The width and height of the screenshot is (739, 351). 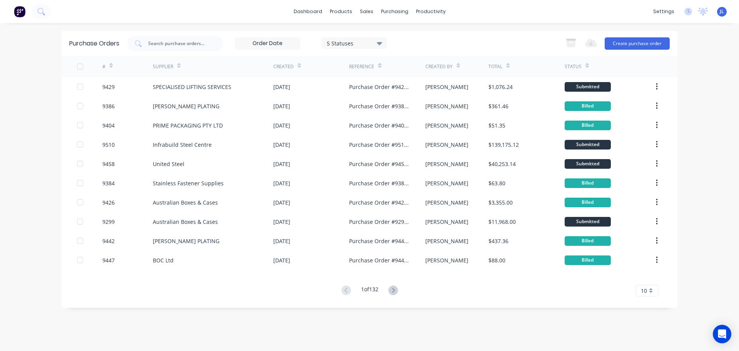 What do you see at coordinates (722, 334) in the screenshot?
I see `div: Open Intercom Messenger` at bounding box center [722, 334].